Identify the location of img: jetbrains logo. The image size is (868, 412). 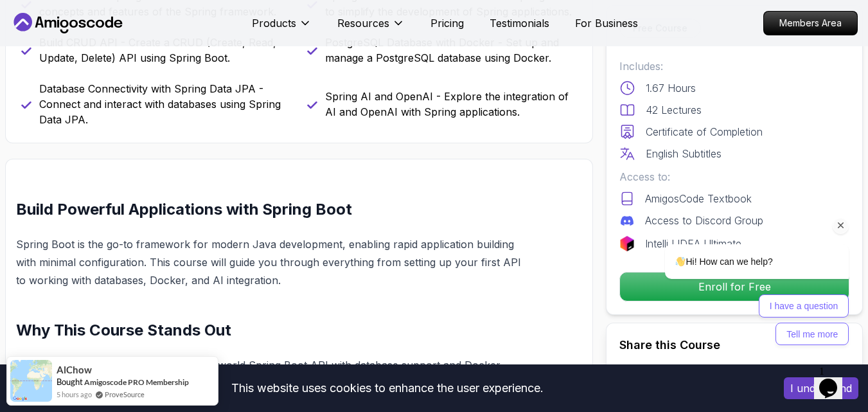
(627, 244).